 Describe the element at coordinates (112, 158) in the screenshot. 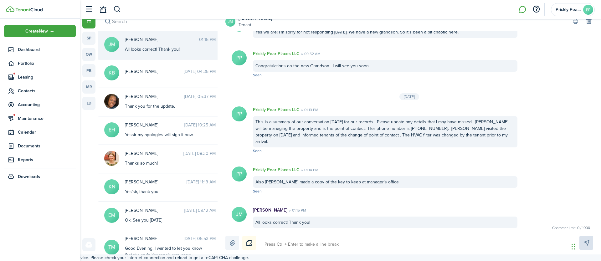

I see `img: Lydia Martin` at that location.